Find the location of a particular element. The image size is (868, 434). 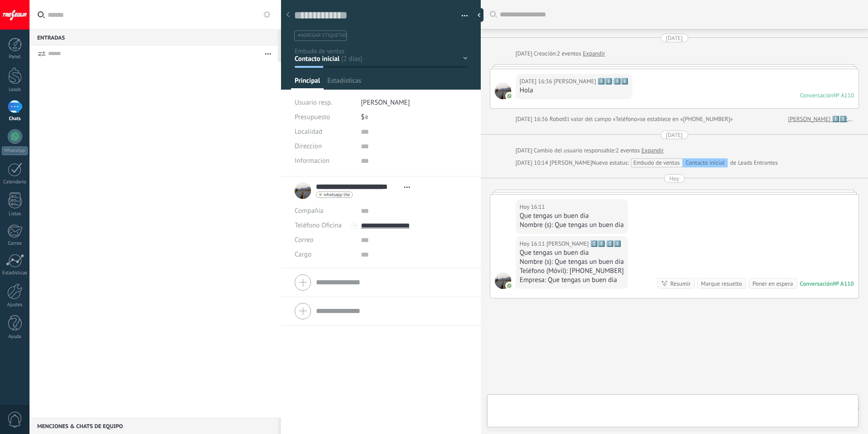

div: Ocultar is located at coordinates (479, 15).